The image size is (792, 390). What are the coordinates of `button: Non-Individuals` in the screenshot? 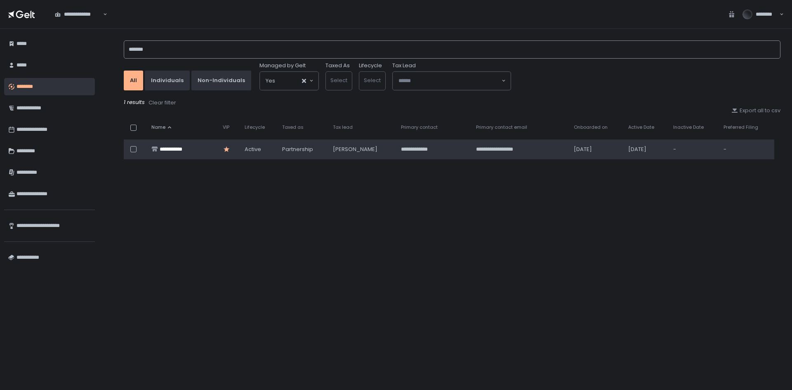 It's located at (221, 80).